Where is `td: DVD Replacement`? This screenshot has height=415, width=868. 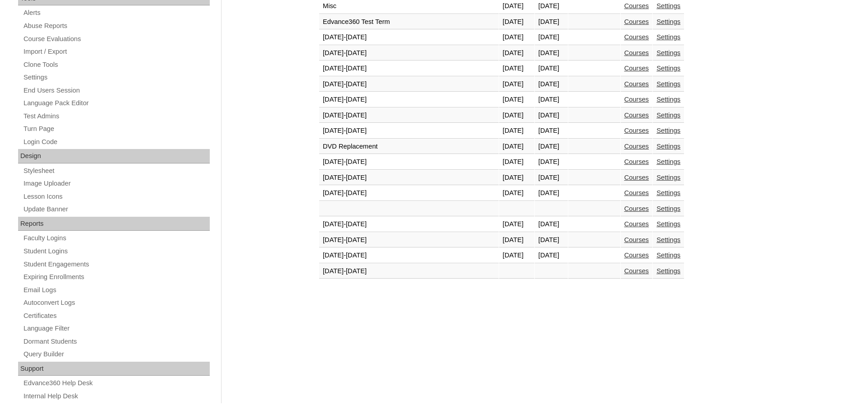 td: DVD Replacement is located at coordinates (409, 147).